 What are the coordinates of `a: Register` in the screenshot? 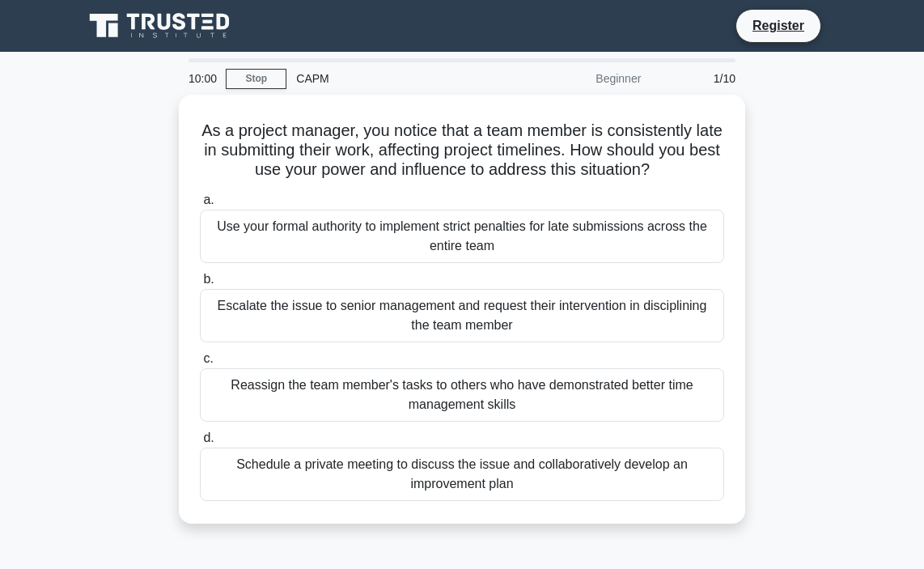 It's located at (778, 25).